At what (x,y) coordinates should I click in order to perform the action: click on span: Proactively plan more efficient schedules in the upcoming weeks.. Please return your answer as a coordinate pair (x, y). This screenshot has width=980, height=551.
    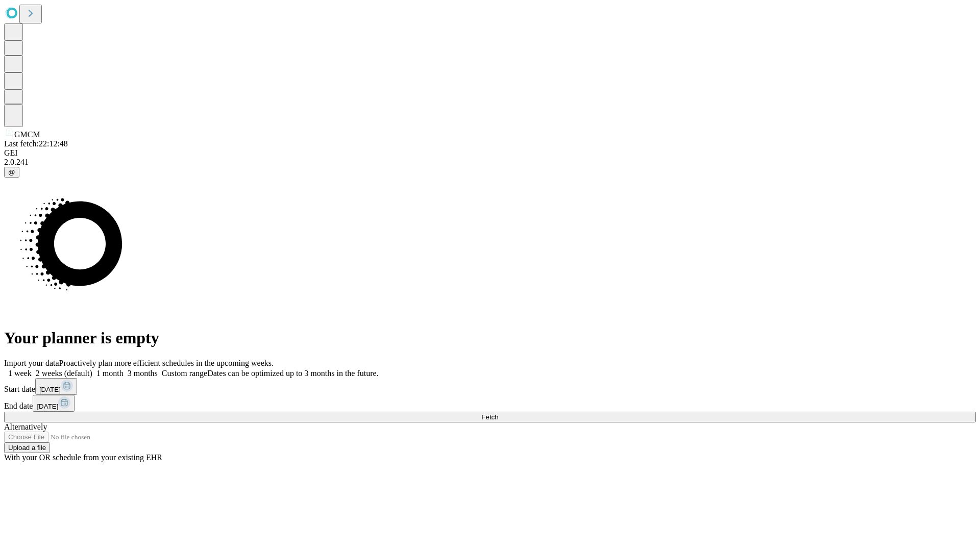
    Looking at the image, I should click on (166, 363).